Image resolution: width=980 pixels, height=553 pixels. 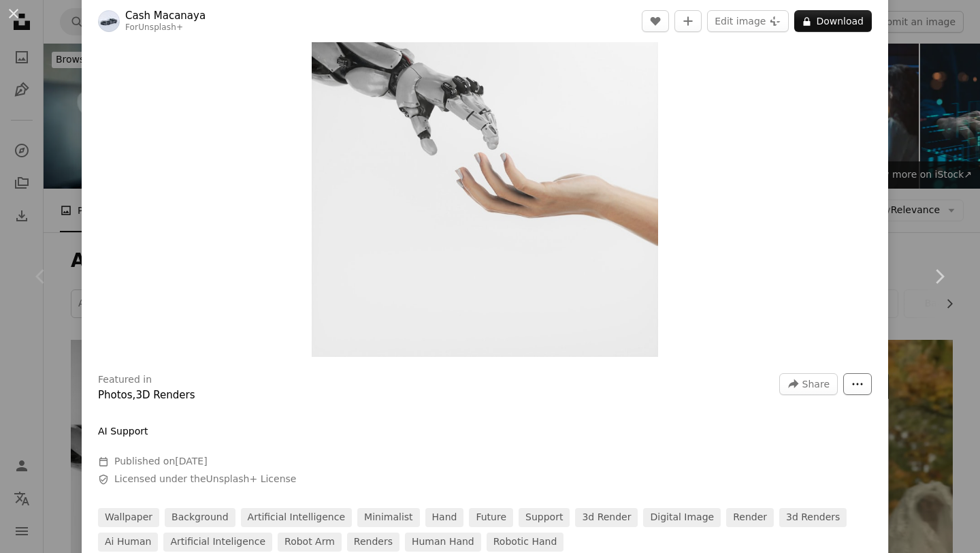 What do you see at coordinates (129, 517) in the screenshot?
I see `a: wallpaper` at bounding box center [129, 517].